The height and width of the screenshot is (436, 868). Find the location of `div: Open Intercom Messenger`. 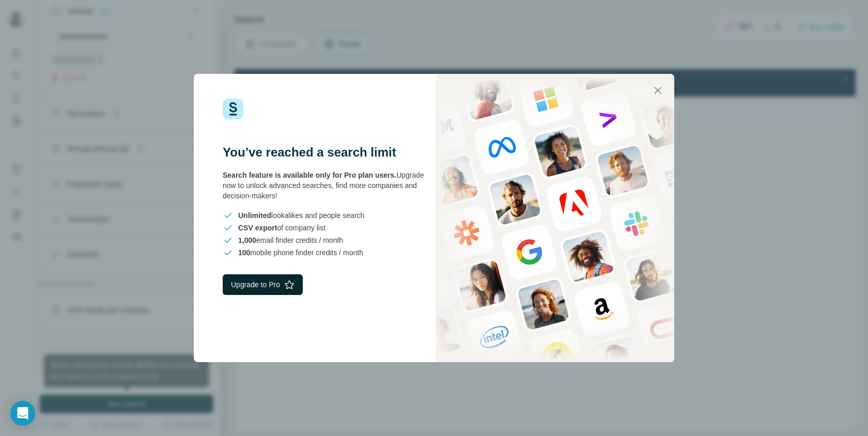

div: Open Intercom Messenger is located at coordinates (23, 413).